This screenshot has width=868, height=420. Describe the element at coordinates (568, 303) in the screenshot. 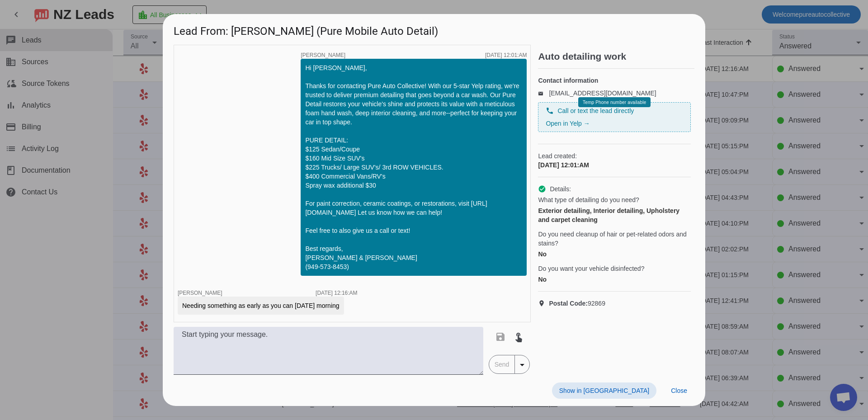

I see `strong: Postal Code:` at that location.